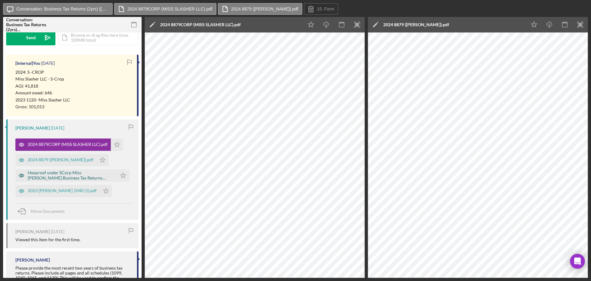 Image resolution: width=591 pixels, height=281 pixels. I want to click on label: 2024 8879CORP (MISS SLASHER LLC).pdf, so click(170, 9).